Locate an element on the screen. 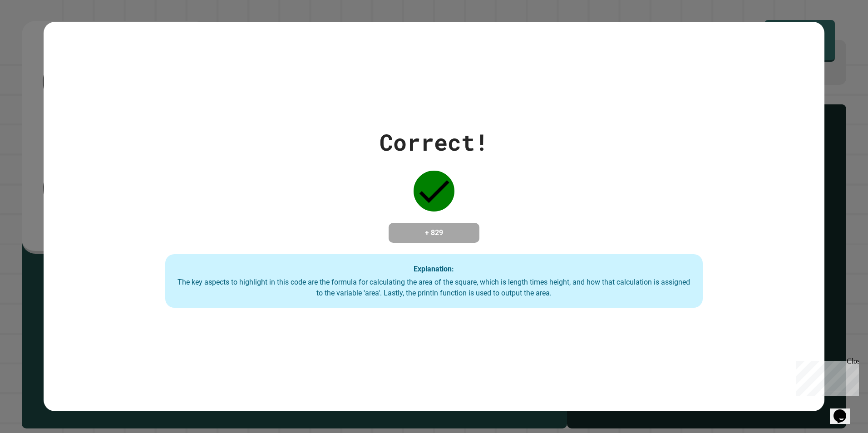 The width and height of the screenshot is (868, 433). div: Correct! is located at coordinates (434, 142).